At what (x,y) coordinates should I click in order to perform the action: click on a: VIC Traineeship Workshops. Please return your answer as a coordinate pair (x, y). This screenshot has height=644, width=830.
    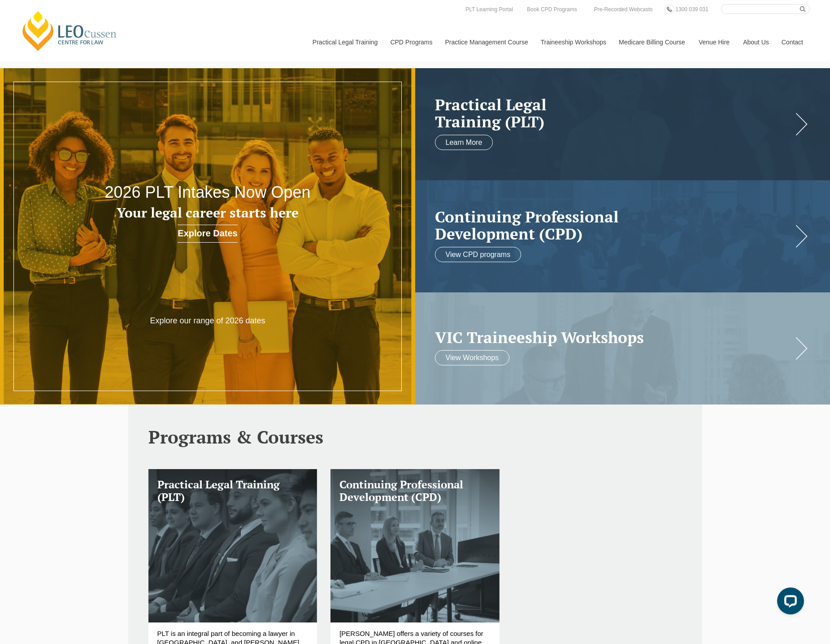
    Looking at the image, I should click on (614, 337).